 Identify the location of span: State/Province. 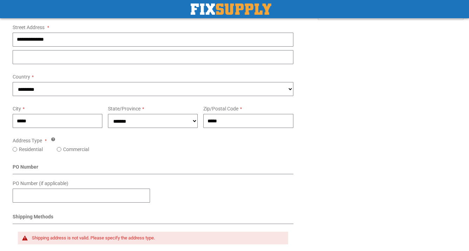
(124, 109).